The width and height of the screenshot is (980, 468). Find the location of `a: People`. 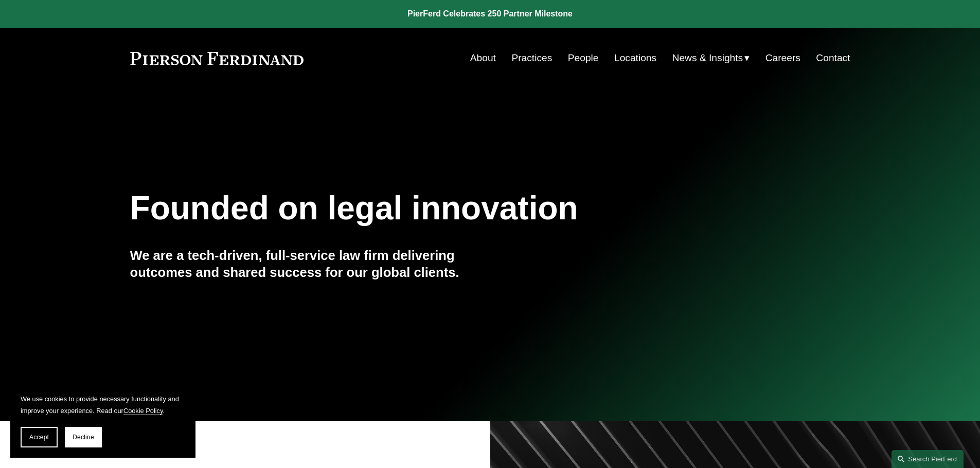

a: People is located at coordinates (583, 58).